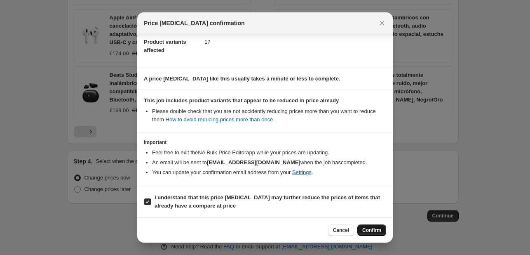  Describe the element at coordinates (341, 230) in the screenshot. I see `button: Cancel` at that location.